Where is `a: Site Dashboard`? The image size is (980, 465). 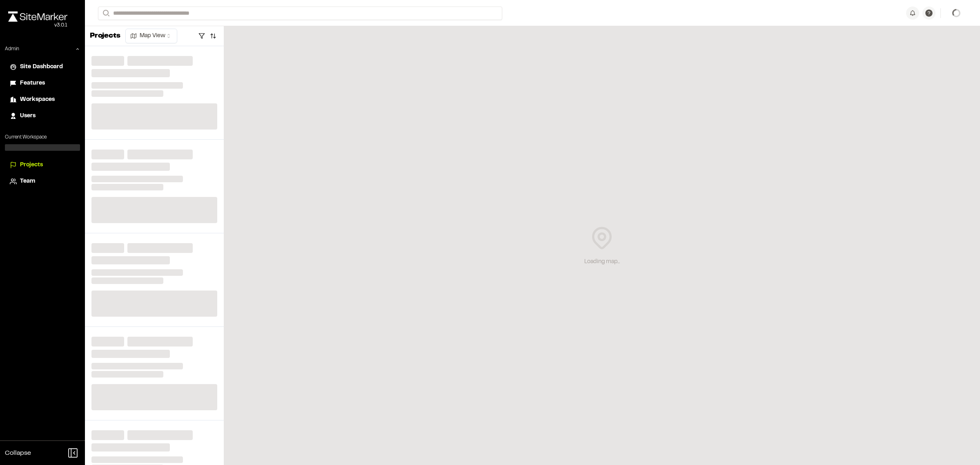
a: Site Dashboard is located at coordinates (42, 67).